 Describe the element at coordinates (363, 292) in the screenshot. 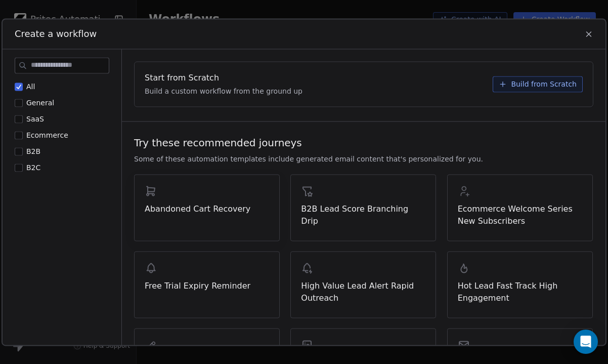

I see `span: High Value Lead Alert Rapid Outreach` at that location.